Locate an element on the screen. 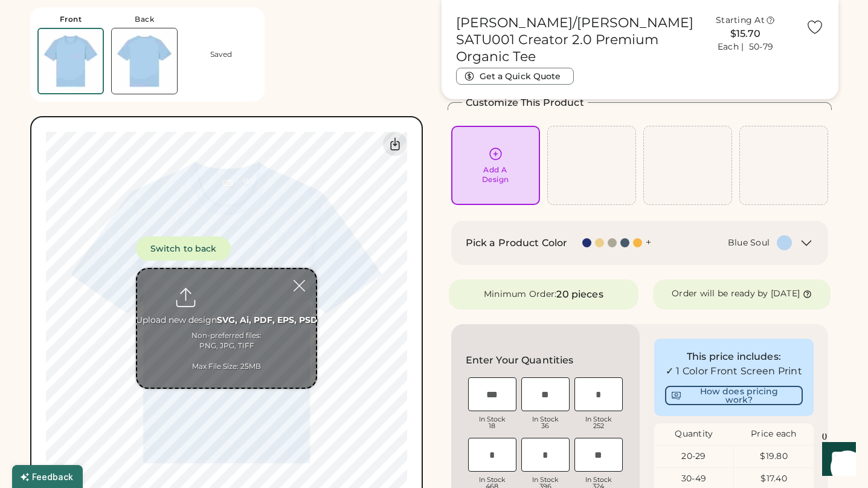  div: Download Front Mockup is located at coordinates (395, 144).